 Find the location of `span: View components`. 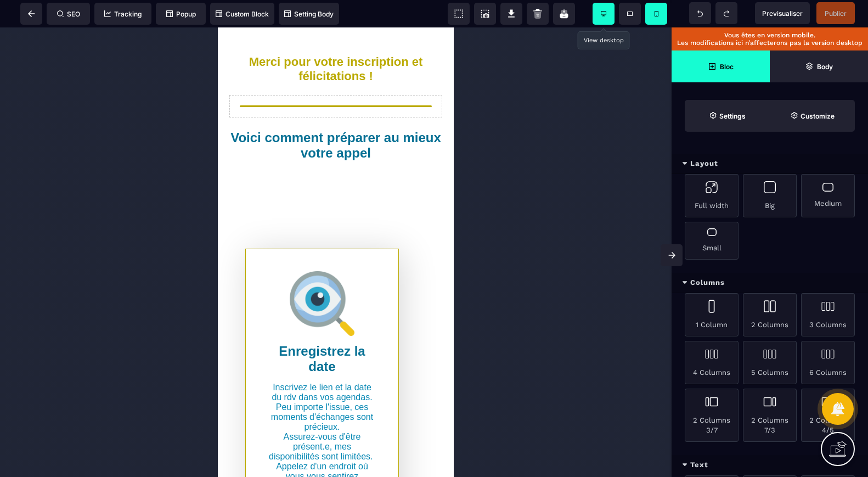

span: View components is located at coordinates (459, 14).